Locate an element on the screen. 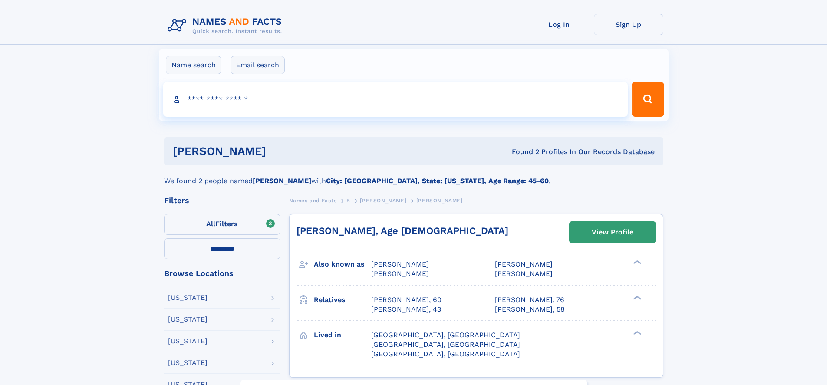  button: Search Button is located at coordinates (648, 99).